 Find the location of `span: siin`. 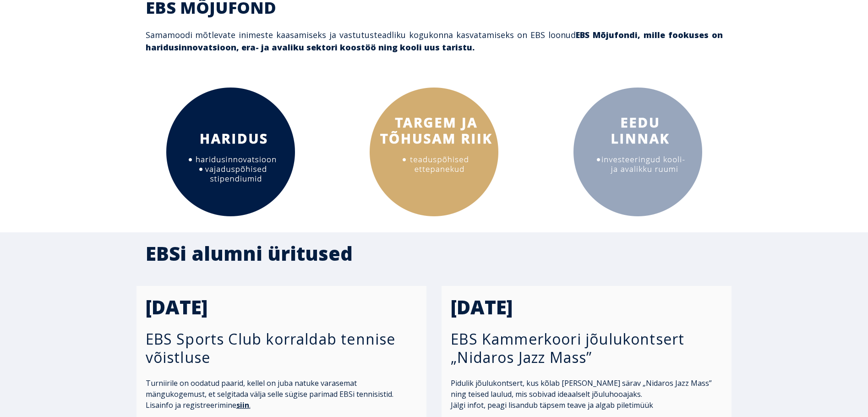

span: siin is located at coordinates (243, 405).